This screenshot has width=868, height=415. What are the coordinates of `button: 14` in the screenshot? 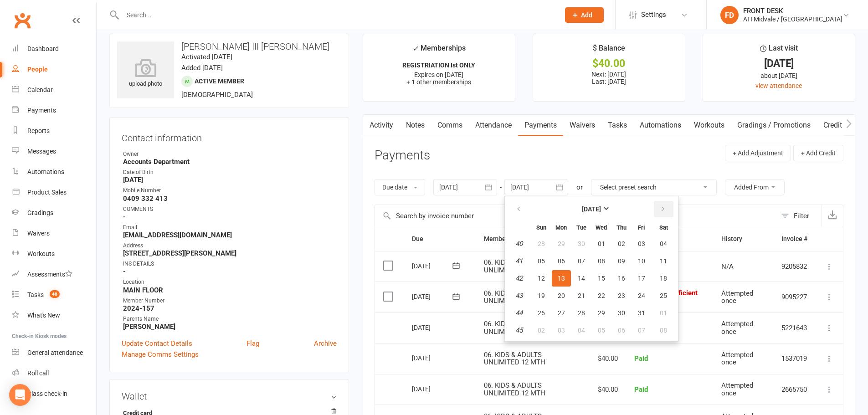 It's located at (581, 278).